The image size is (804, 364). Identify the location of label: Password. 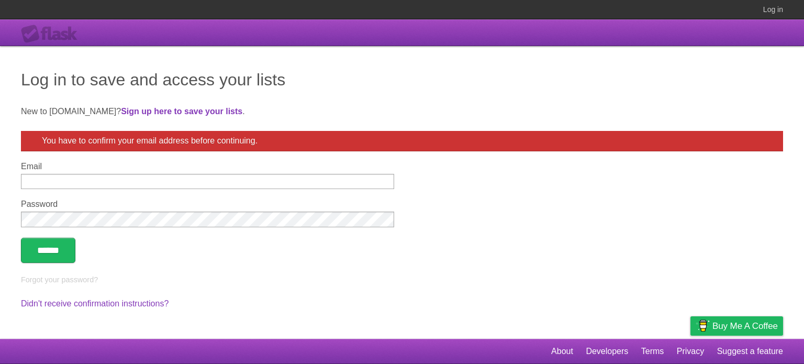
(207, 204).